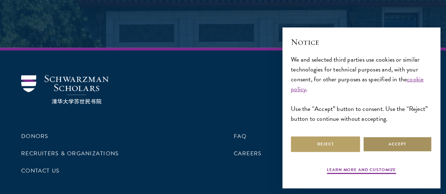 The width and height of the screenshot is (446, 194). What do you see at coordinates (361, 42) in the screenshot?
I see `h2: Notice` at bounding box center [361, 42].